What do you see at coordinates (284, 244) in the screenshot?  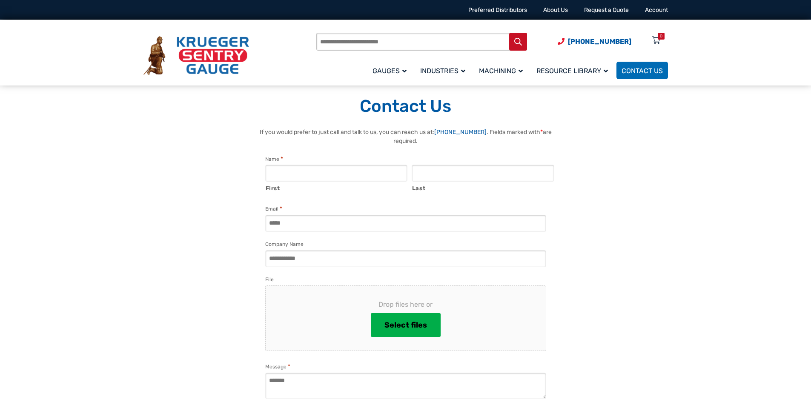 I see `label: Company Name` at bounding box center [284, 244].